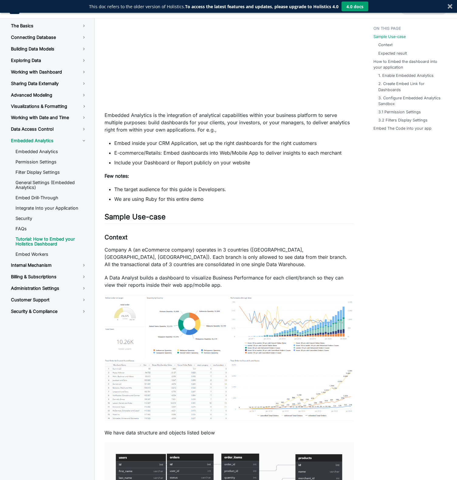 Image resolution: width=457 pixels, height=480 pixels. What do you see at coordinates (51, 198) in the screenshot?
I see `a: Embed Drill-Through` at bounding box center [51, 198].